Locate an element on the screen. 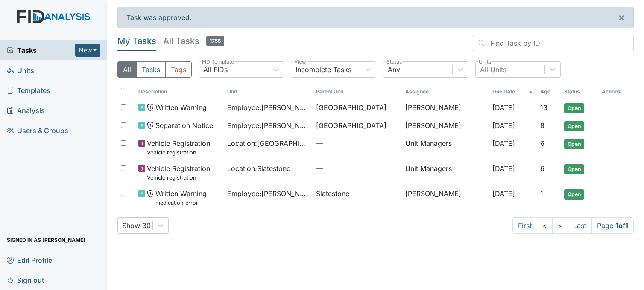 The image size is (644, 290). span: Tasks is located at coordinates (41, 50).